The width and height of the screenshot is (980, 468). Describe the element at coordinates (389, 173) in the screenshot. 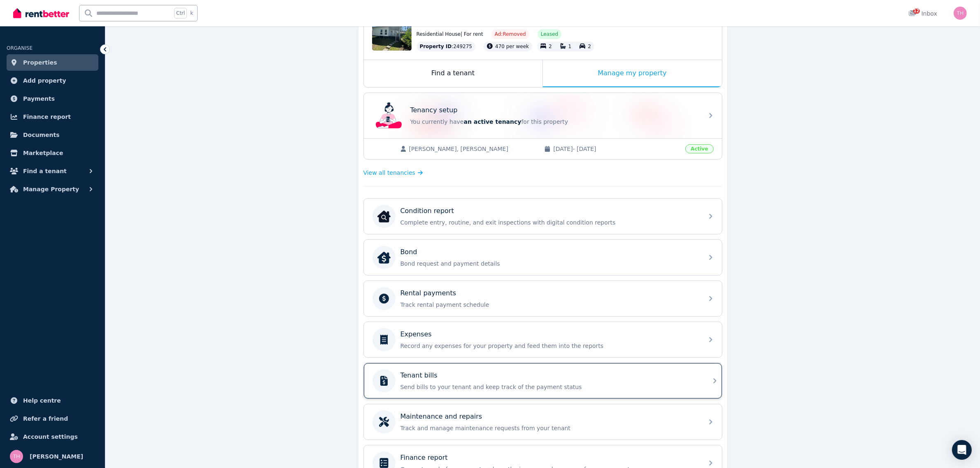

I see `span: View all tenancies` at that location.